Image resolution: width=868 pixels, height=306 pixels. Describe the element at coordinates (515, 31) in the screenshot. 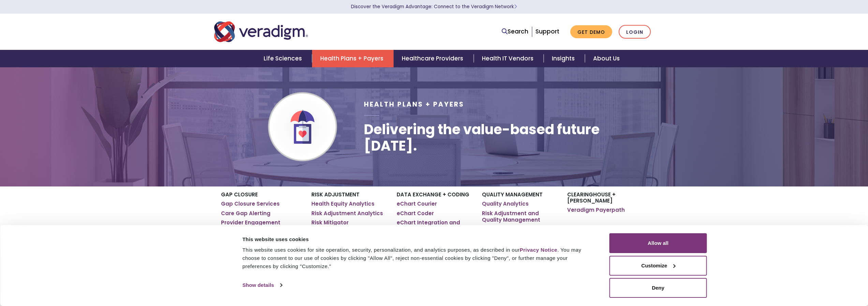

I see `a: Search` at that location.